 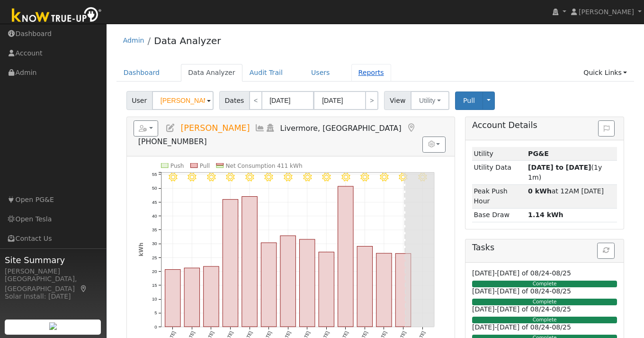 I want to click on i: 8/08 - Clear, so click(x=192, y=177).